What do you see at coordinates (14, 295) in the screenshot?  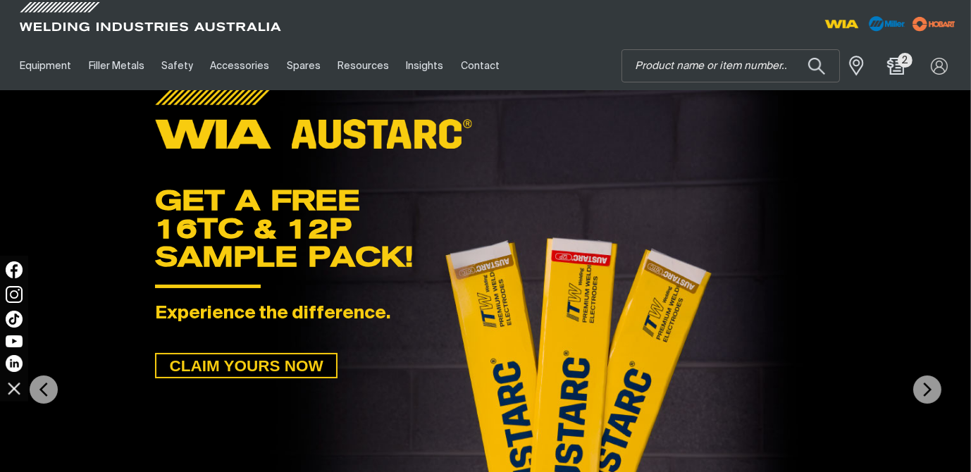 I see `img: Instagram` at bounding box center [14, 295].